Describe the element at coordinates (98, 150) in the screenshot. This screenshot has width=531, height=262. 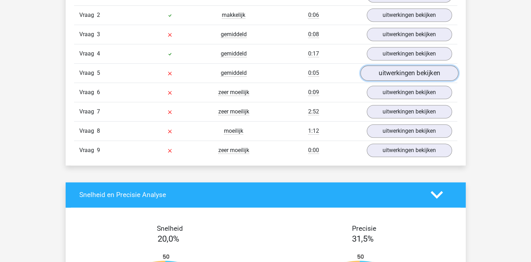
I see `span: 9` at that location.